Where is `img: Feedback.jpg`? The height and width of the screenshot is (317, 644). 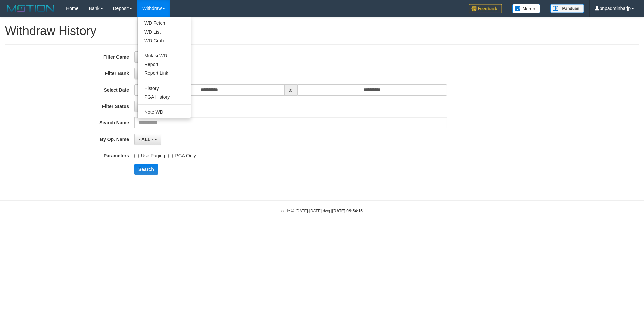 img: Feedback.jpg is located at coordinates (485, 9).